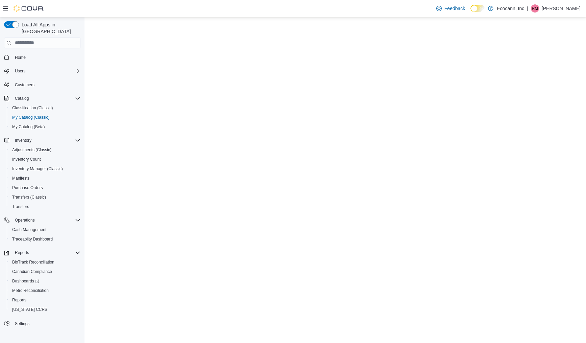 The width and height of the screenshot is (586, 343). What do you see at coordinates (29, 229) in the screenshot?
I see `a: Cash Management` at bounding box center [29, 229].